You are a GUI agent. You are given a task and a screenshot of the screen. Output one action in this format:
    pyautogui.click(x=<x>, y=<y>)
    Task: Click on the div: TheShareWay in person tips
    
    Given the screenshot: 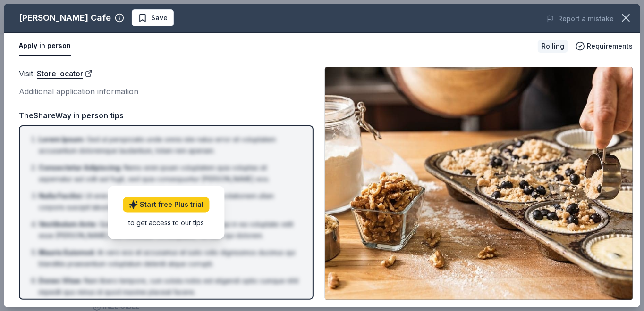 What is the action you would take?
    pyautogui.click(x=166, y=115)
    